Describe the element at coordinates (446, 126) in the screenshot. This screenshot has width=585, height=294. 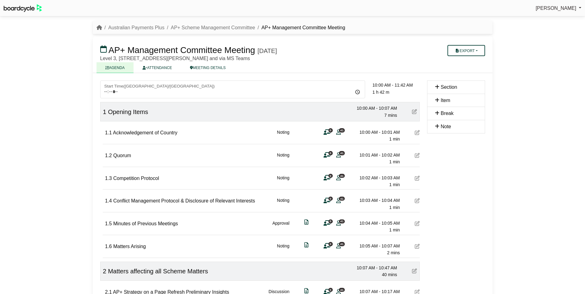
I see `span: Note` at that location.